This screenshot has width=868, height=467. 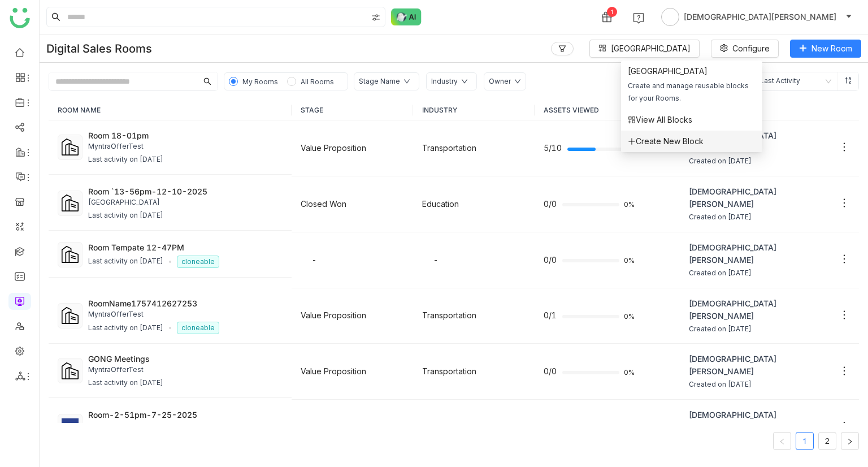 I want to click on div: Industry, so click(x=444, y=81).